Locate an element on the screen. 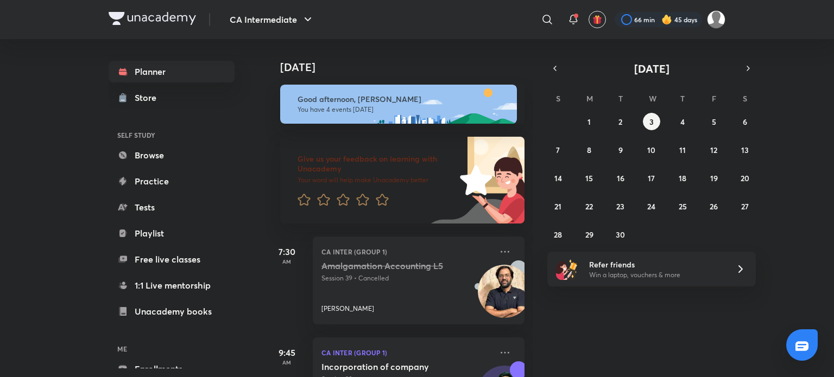 This screenshot has width=834, height=377. button: September 13, 2025 is located at coordinates (745, 150).